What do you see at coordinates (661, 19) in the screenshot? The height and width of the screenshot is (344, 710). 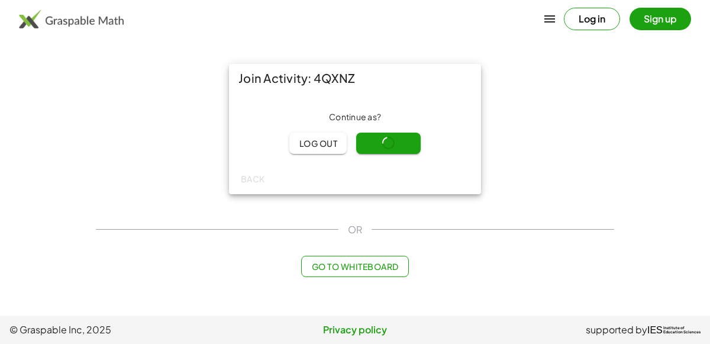 I see `button: Sign up` at bounding box center [661, 19].